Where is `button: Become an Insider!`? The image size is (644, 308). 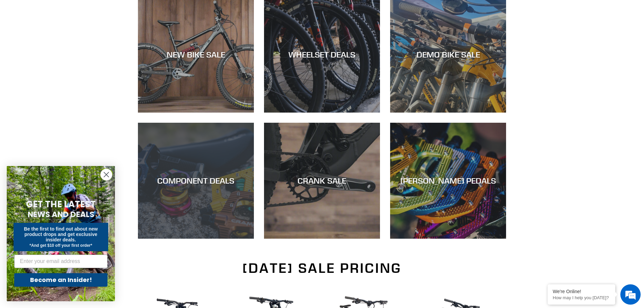 button: Become an Insider! is located at coordinates (61, 280).